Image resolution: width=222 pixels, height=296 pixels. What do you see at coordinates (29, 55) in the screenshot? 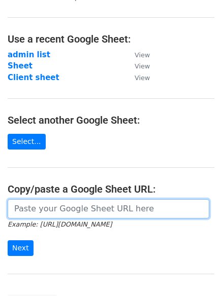
I see `strong: admin list` at bounding box center [29, 55].